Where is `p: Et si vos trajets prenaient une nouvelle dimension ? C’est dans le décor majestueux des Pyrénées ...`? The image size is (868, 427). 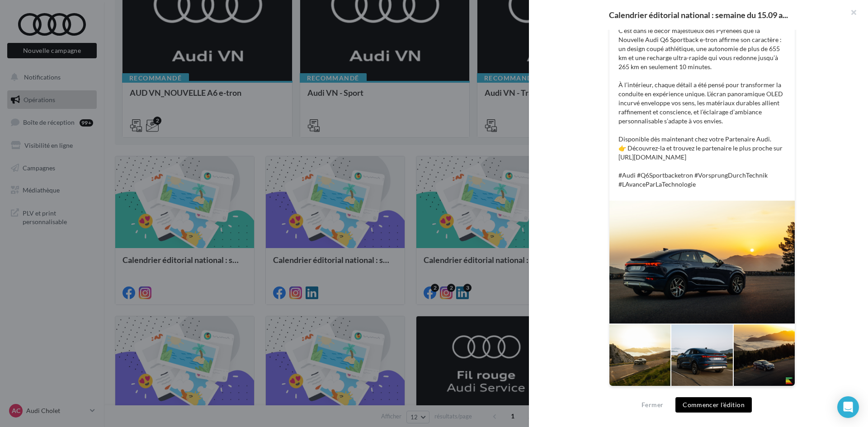
p: Et si vos trajets prenaient une nouvelle dimension ? C’est dans le décor majestueux des Pyrénées ... is located at coordinates (702, 103).